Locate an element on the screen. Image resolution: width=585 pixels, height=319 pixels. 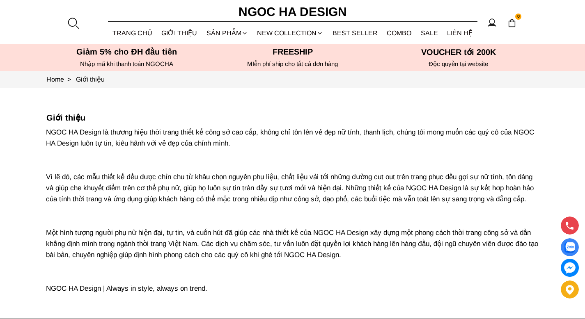
span: 0 is located at coordinates (518, 17).